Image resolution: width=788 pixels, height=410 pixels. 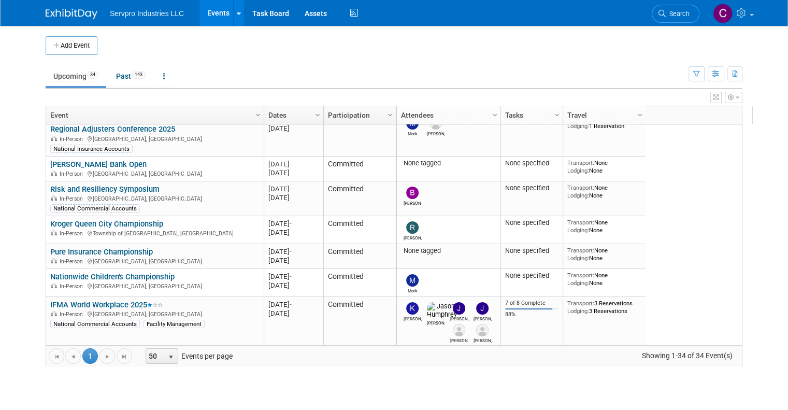 What do you see at coordinates (459, 330) in the screenshot?
I see `img: Amy Fox` at bounding box center [459, 330].